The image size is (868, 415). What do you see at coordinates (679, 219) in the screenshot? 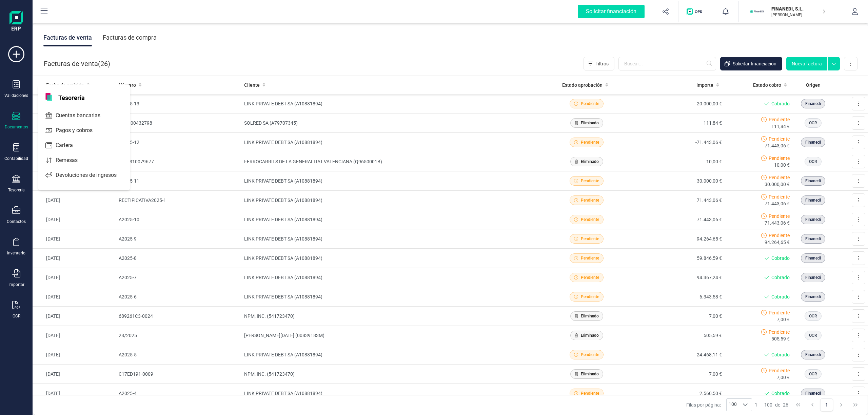
I see `td: 71.443,06 €` at bounding box center [679, 219].